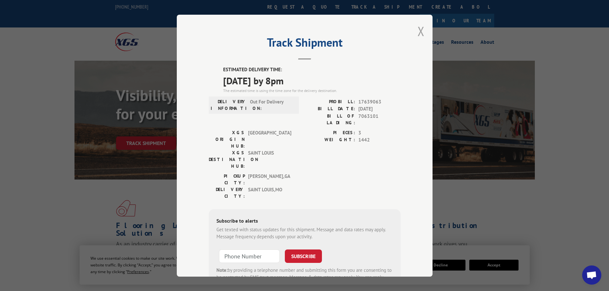  I want to click on div: by providing a telephone number and submitting this form you are consenting to be contacted by SM..., so click(305, 277).